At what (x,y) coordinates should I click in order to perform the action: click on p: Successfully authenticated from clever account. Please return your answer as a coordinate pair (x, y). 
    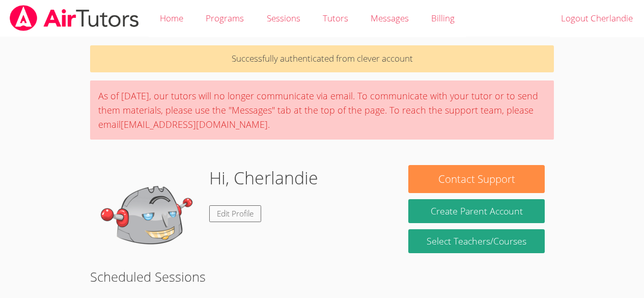
    Looking at the image, I should click on (322, 58).